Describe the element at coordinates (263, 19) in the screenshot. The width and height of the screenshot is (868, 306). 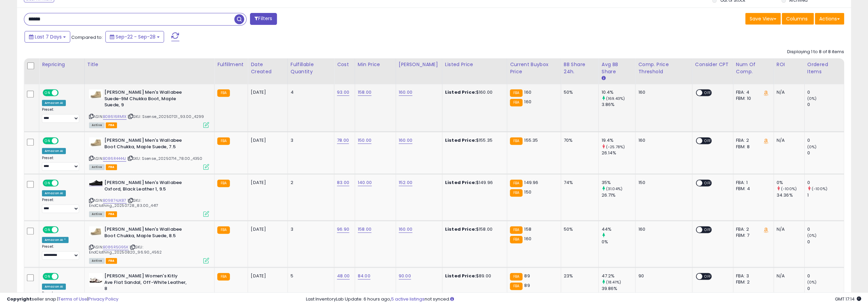
I see `button: Filters` at that location.